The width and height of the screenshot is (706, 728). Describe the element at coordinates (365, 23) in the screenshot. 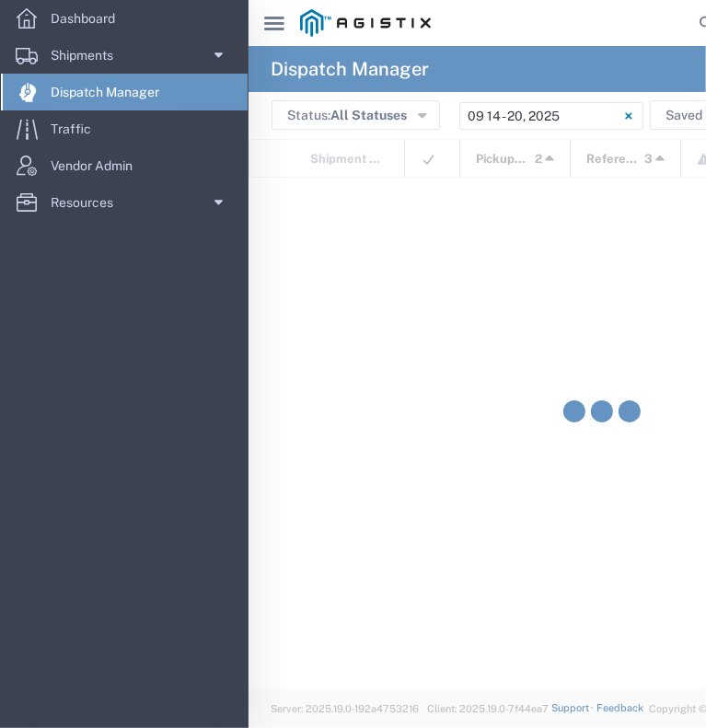

I see `img: logo` at that location.